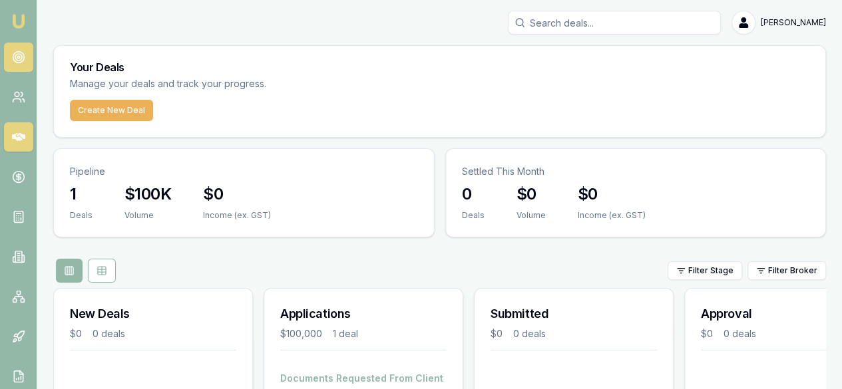 The height and width of the screenshot is (389, 842). What do you see at coordinates (363, 314) in the screenshot?
I see `h3: Applications` at bounding box center [363, 314].